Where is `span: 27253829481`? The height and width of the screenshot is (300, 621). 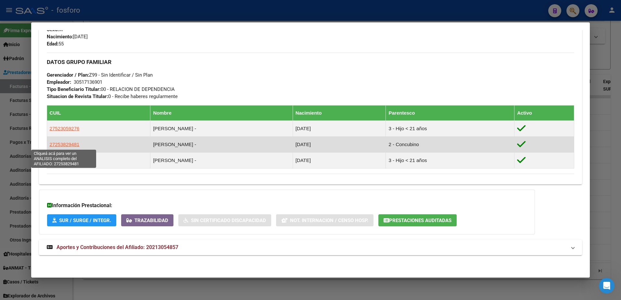 span: 27253829481 is located at coordinates (65, 144).